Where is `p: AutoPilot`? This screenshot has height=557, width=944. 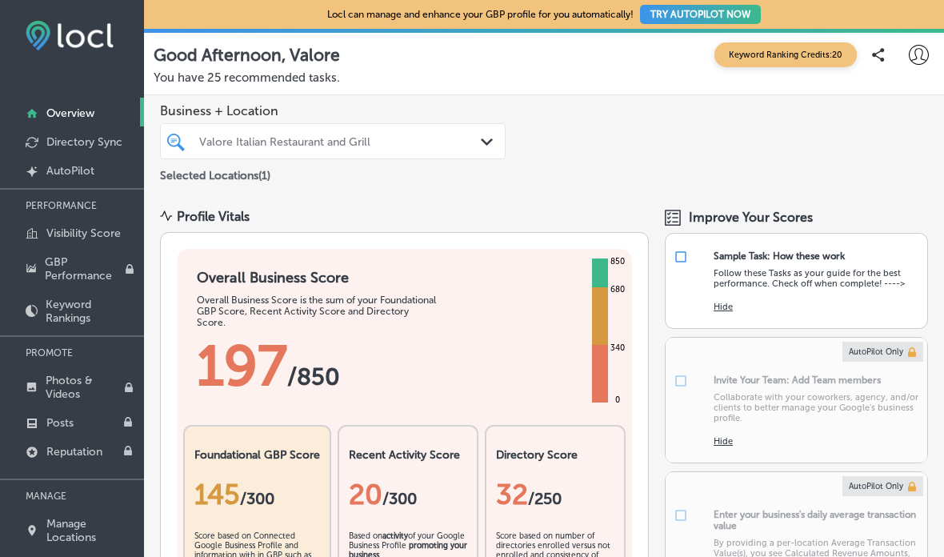
p: AutoPilot is located at coordinates (70, 170).